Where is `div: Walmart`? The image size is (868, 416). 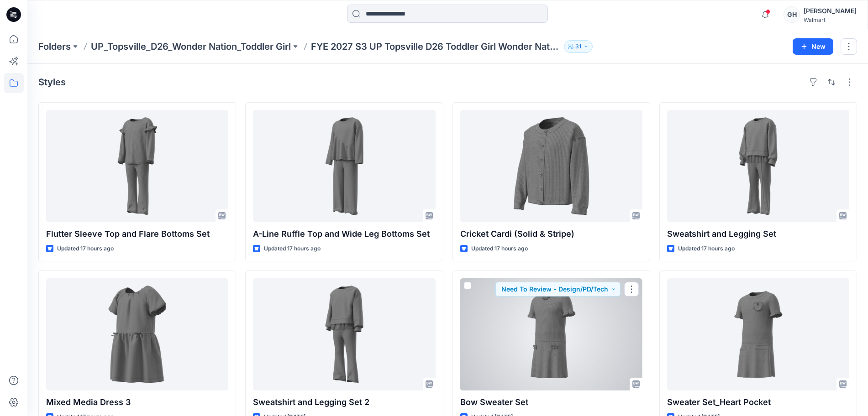 div: Walmart is located at coordinates (830, 20).